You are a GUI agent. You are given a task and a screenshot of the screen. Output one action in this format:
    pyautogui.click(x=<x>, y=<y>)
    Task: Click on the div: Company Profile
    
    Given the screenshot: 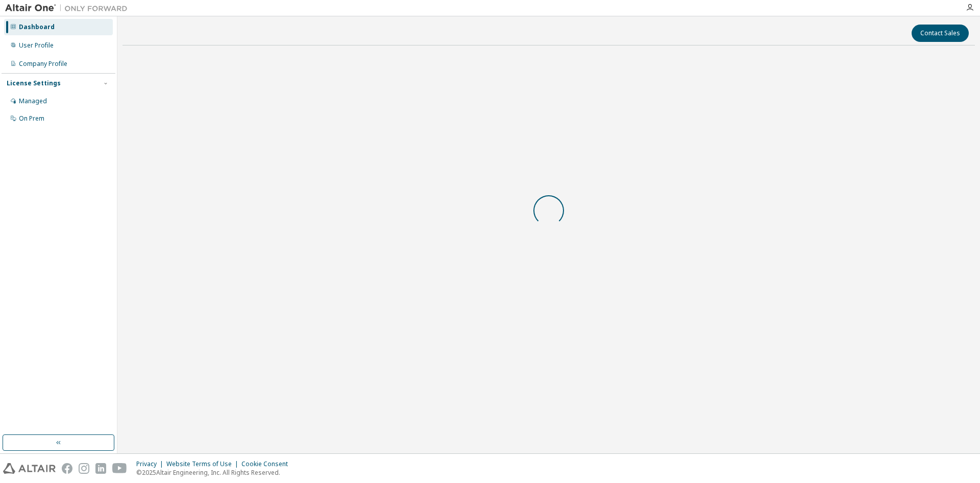 What is the action you would take?
    pyautogui.click(x=43, y=64)
    